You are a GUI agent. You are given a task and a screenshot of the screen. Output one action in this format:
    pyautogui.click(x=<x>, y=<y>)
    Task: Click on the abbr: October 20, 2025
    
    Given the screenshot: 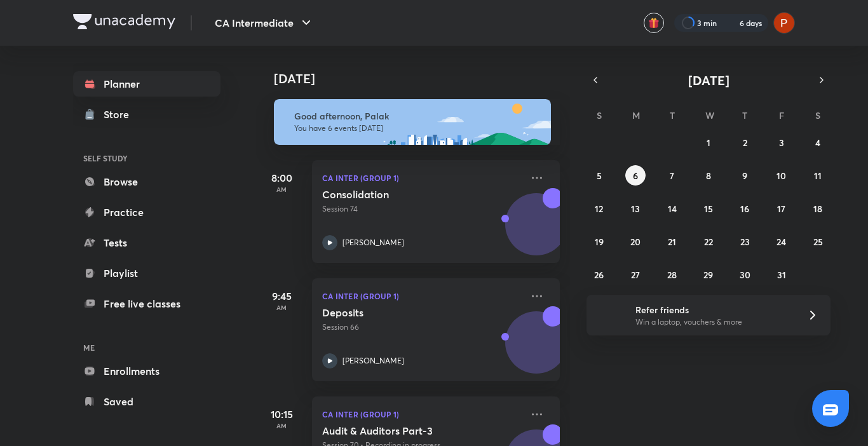 What is the action you would take?
    pyautogui.click(x=635, y=241)
    